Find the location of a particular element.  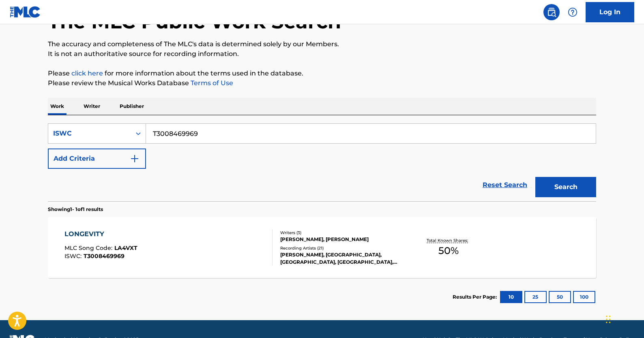

span: MLC Song Code : is located at coordinates (89, 248).